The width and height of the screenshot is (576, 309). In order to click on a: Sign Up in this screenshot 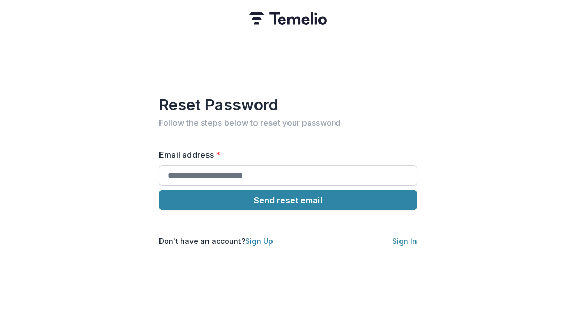, I will do `click(259, 241)`.